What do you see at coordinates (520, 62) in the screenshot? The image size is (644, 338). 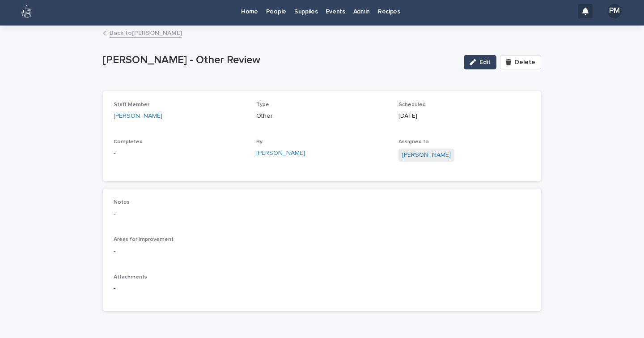 I see `button: Delete` at bounding box center [520, 62].